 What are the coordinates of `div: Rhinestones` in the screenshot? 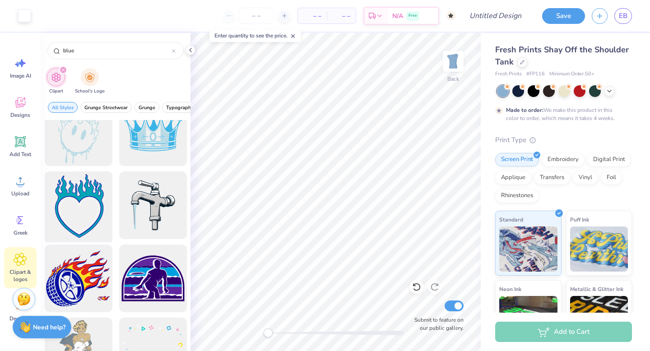 It's located at (517, 196).